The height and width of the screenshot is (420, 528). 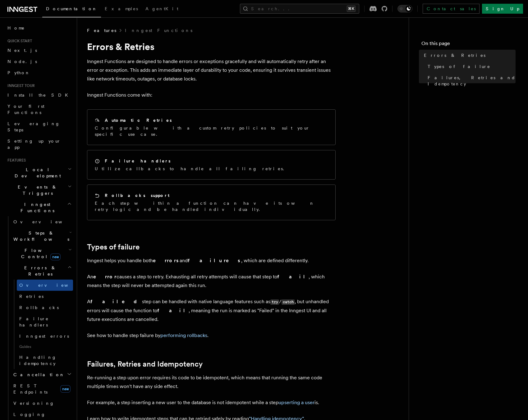 What do you see at coordinates (22, 51) in the screenshot?
I see `span: Next.js` at bounding box center [22, 51].